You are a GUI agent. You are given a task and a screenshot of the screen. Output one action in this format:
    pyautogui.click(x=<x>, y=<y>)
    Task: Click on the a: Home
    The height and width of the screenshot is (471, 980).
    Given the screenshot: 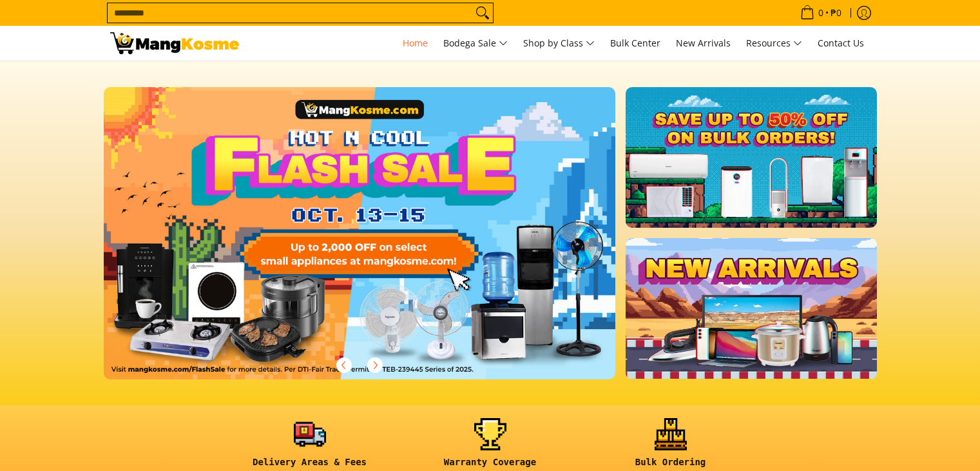 What is the action you would take?
    pyautogui.click(x=415, y=44)
    